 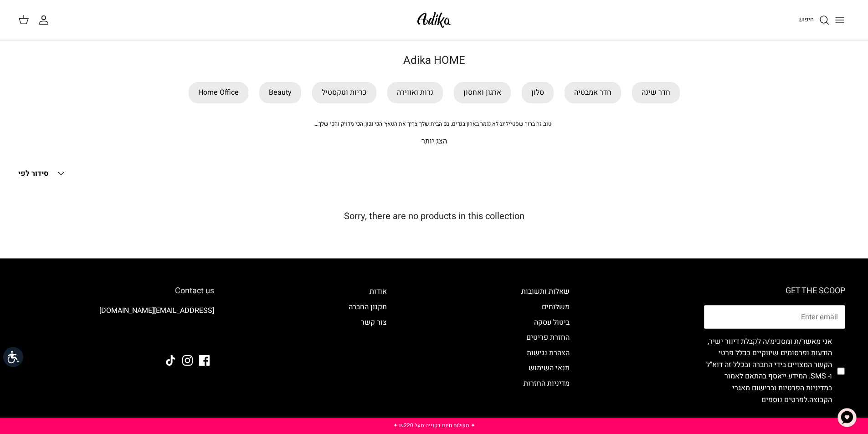 I want to click on h6: GET THE SCOOP, so click(x=774, y=291).